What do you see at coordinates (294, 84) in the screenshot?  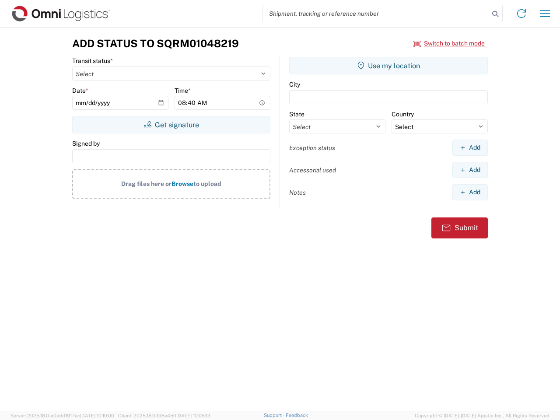 I see `label: City` at bounding box center [294, 84].